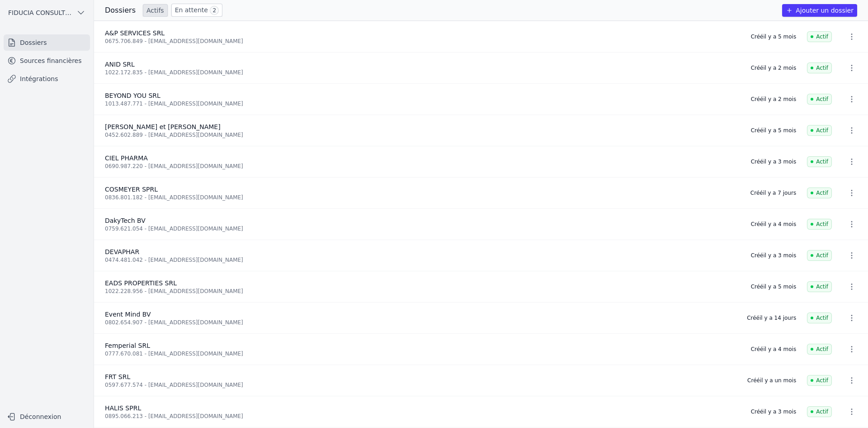  Describe the element at coordinates (120, 10) in the screenshot. I see `h3: Dossiers` at that location.